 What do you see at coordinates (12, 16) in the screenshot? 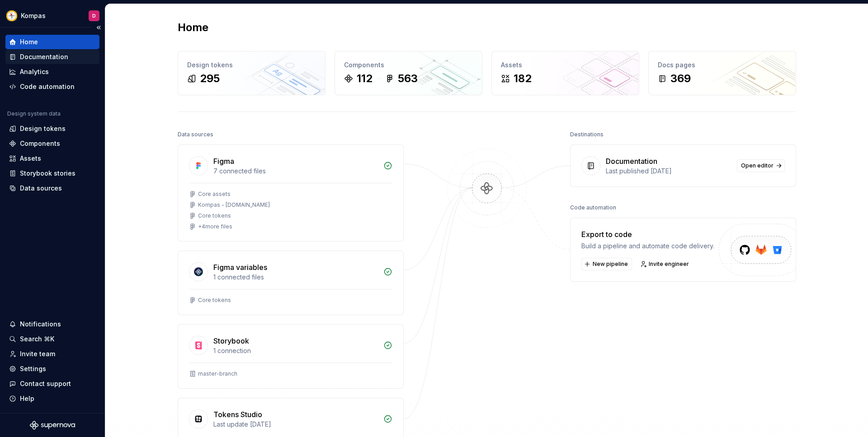
I see `img: 08074ee4-1ecd-486d-a7dc-923fcc0bed6c.png` at bounding box center [12, 16].